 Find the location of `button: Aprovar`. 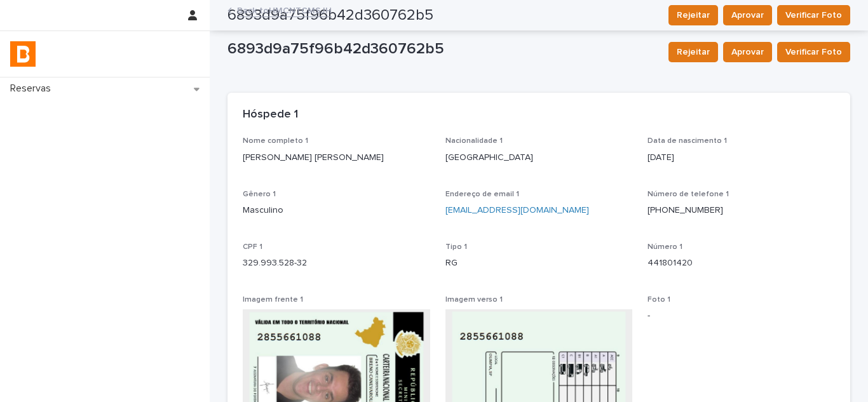

button: Aprovar is located at coordinates (747, 52).